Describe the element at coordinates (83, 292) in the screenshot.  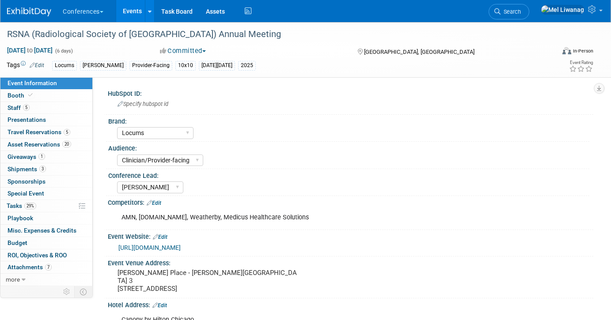
I see `td: Toggle Event Tabs` at that location.